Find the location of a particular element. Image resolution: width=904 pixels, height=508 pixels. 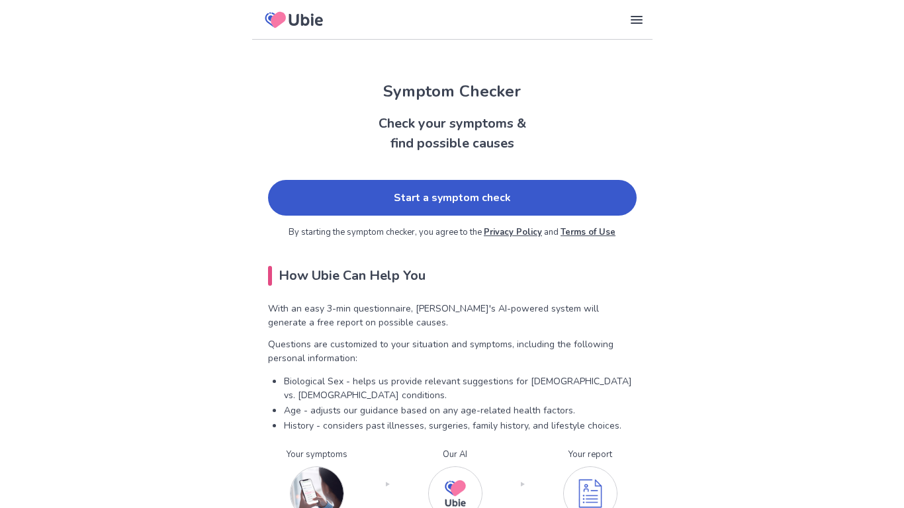

p: Questions are customized to your situation and symptoms, including the following personal informa... is located at coordinates (452, 351).